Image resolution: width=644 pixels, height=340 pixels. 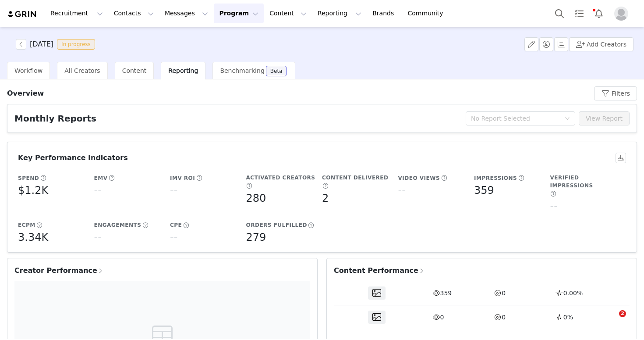 What do you see at coordinates (134, 71) in the screenshot?
I see `span: Content` at bounding box center [134, 71].